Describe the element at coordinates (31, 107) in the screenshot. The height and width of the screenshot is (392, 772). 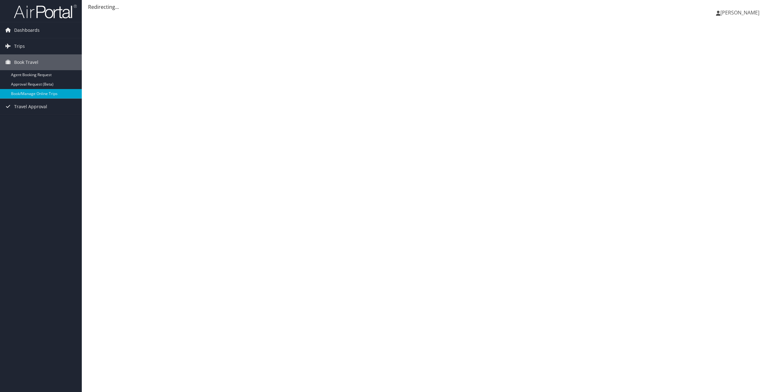
I see `span: Travel Approval` at that location.